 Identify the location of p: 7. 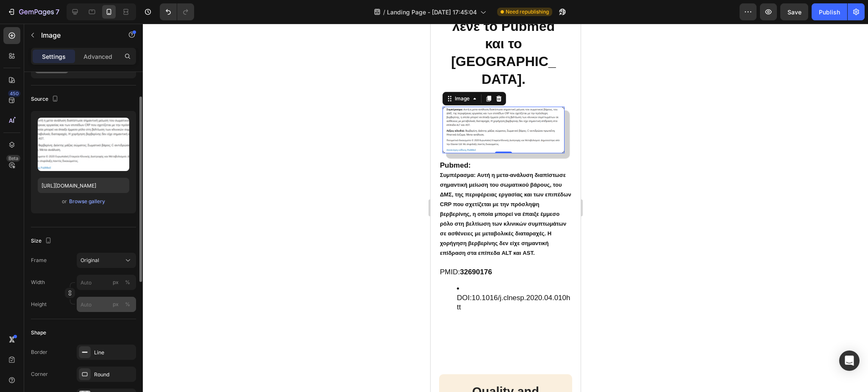
(57, 12).